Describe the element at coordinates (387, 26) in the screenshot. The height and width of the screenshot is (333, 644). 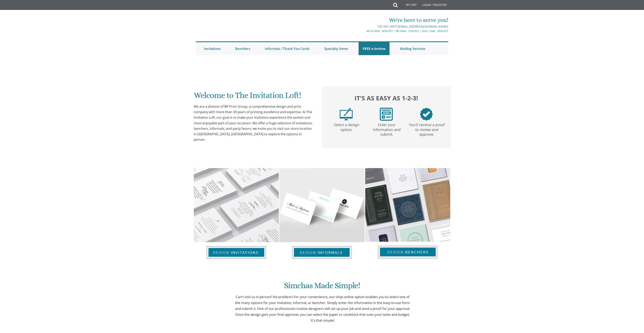
I see `a: 732.947.3597` at that location.